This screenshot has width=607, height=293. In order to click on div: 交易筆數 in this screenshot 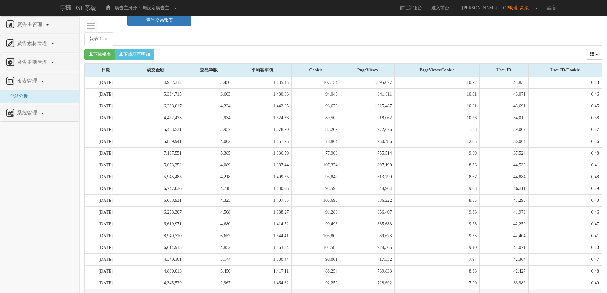, I will do `click(209, 70)`.